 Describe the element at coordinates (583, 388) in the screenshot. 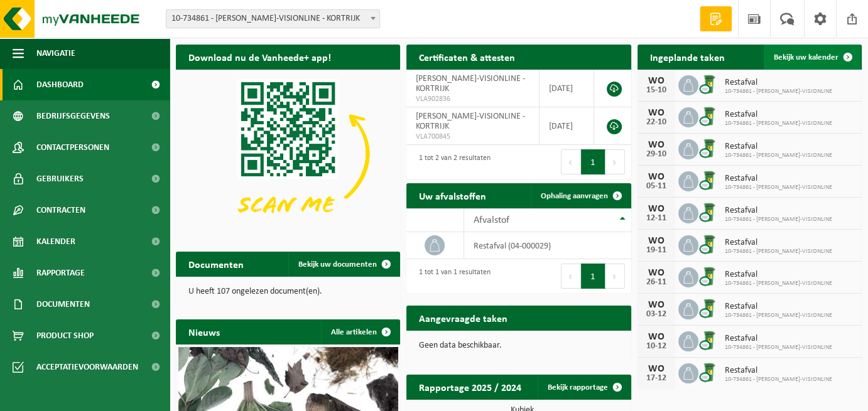

I see `a: Bekijk rapportage` at that location.